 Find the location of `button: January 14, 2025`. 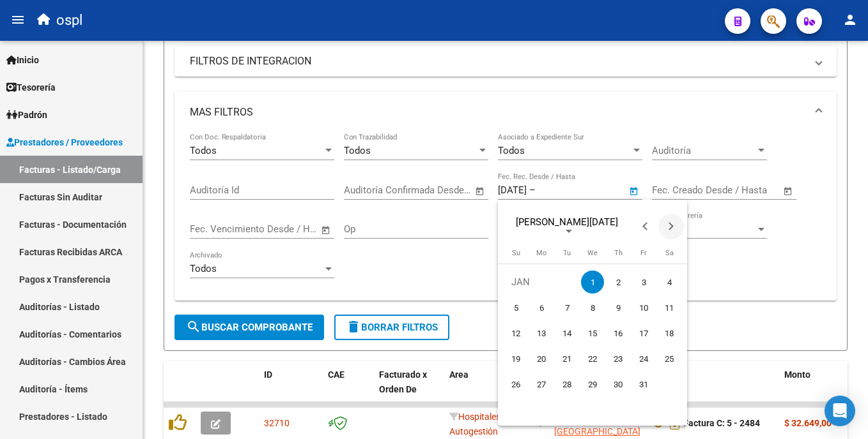

button: January 14, 2025 is located at coordinates (567, 334).